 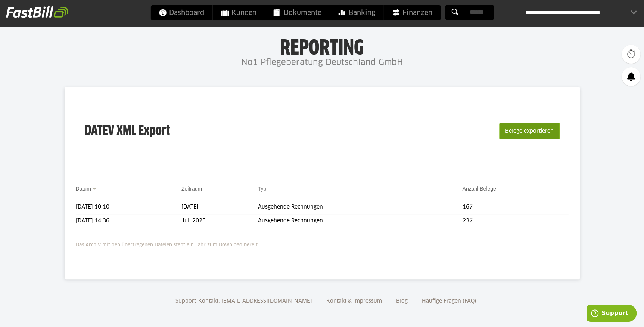 What do you see at coordinates (262, 188) in the screenshot?
I see `a: Typ` at bounding box center [262, 188].